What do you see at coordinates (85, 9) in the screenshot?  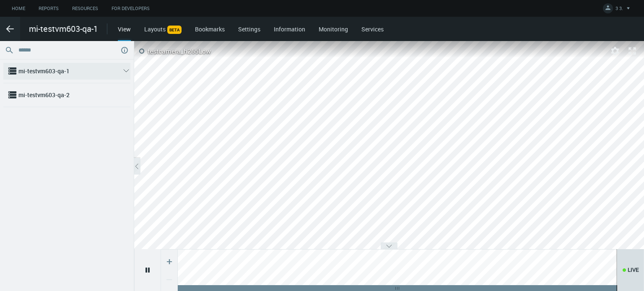 I see `a: Resources` at bounding box center [85, 9].